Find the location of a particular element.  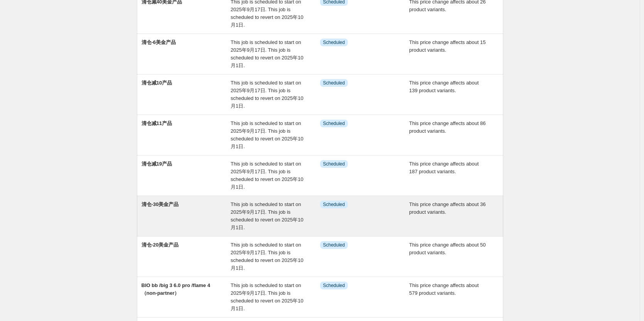

span: This price change affects about 36 product variants. is located at coordinates (448, 208).